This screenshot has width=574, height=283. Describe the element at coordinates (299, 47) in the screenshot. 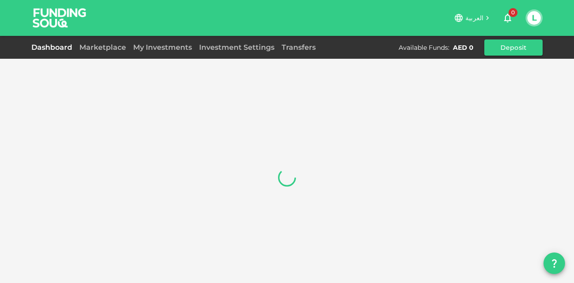

I see `a: Transfers` at that location.